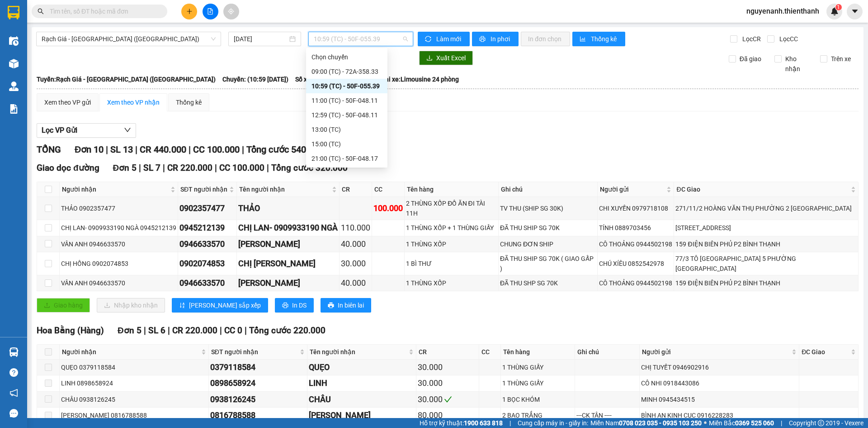 The width and height of the screenshot is (868, 428). What do you see at coordinates (258, 383) in the screenshot?
I see `div: 0898658924` at bounding box center [258, 383].